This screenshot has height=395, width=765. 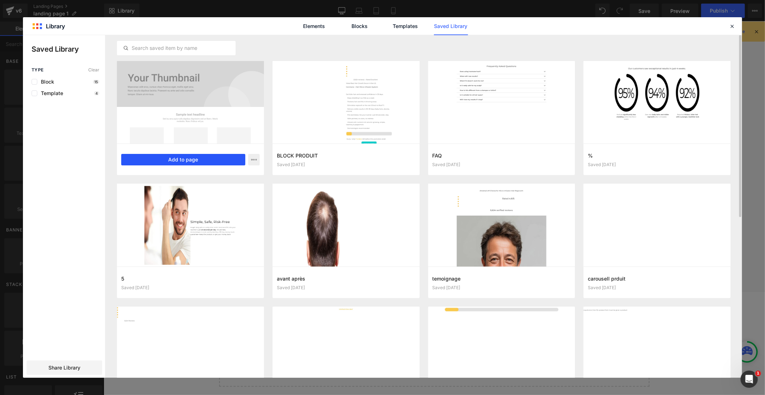 What do you see at coordinates (183, 160) in the screenshot?
I see `button: Add to page` at bounding box center [183, 160].